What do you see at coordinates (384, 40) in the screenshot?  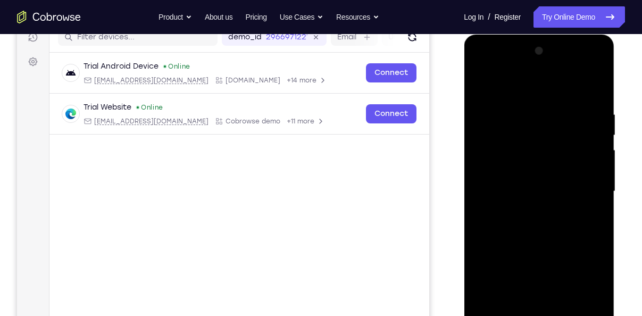 I see `label: User ID` at bounding box center [384, 40].